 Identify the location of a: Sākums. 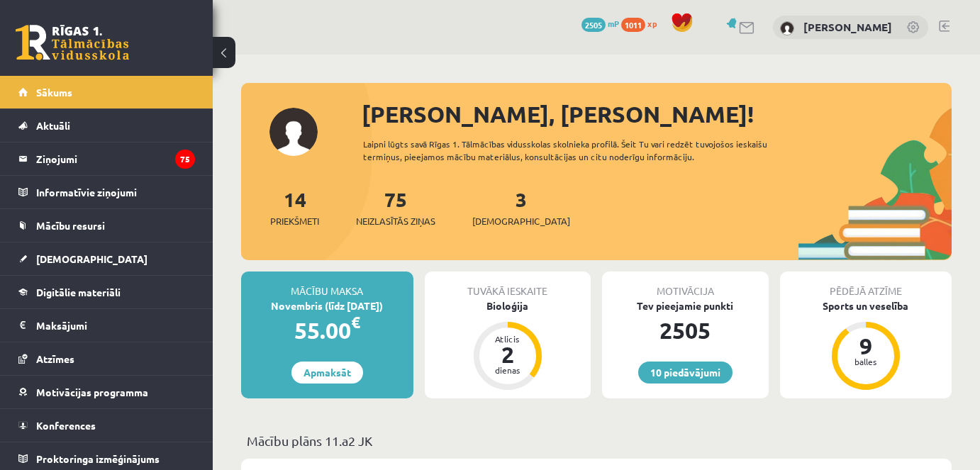
(106, 93).